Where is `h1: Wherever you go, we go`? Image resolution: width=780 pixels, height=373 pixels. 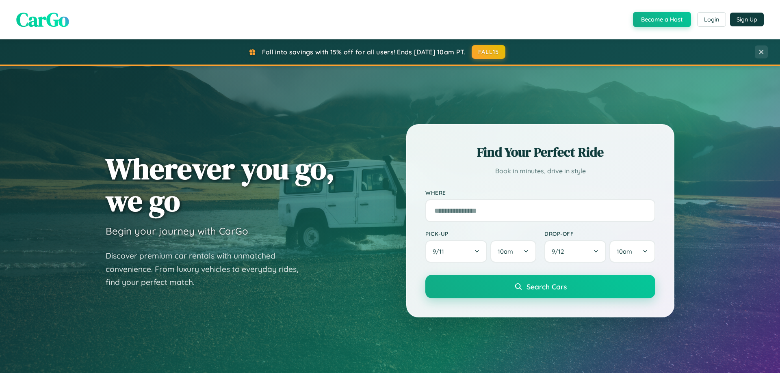 h1: Wherever you go, we go is located at coordinates (220, 185).